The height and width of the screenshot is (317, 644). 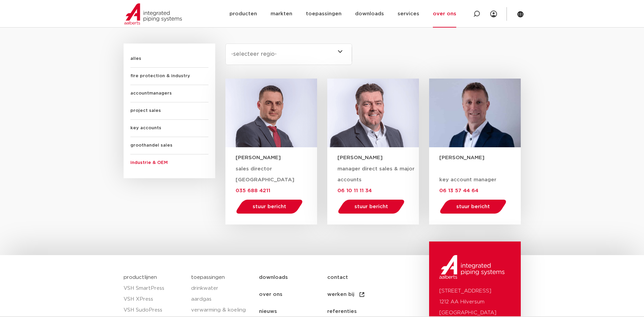 I want to click on a: 06 13 57 44 64, so click(x=459, y=190).